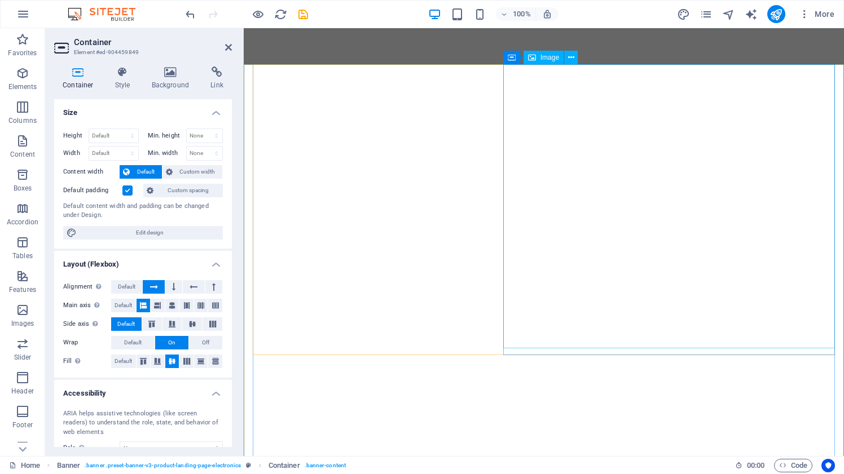 Image resolution: width=844 pixels, height=474 pixels. I want to click on button: publish, so click(776, 14).